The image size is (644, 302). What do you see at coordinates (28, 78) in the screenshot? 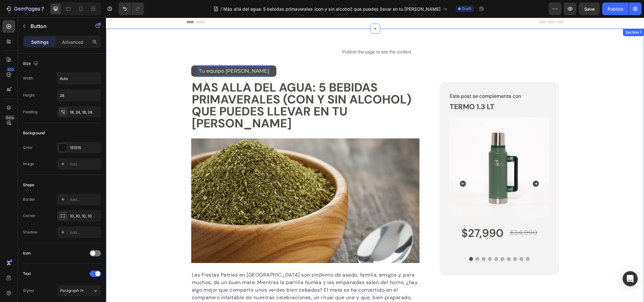
I see `div: Width` at bounding box center [28, 78].